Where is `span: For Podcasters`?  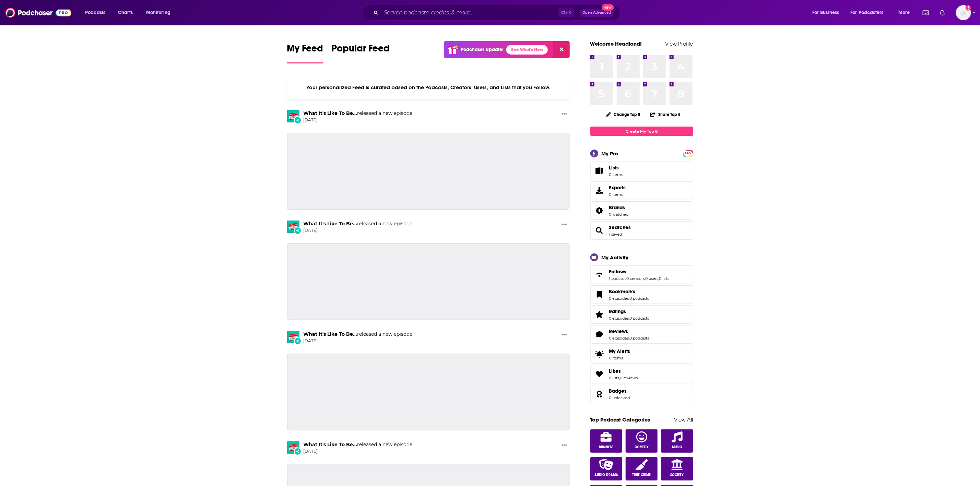 span: For Podcasters is located at coordinates (867, 12).